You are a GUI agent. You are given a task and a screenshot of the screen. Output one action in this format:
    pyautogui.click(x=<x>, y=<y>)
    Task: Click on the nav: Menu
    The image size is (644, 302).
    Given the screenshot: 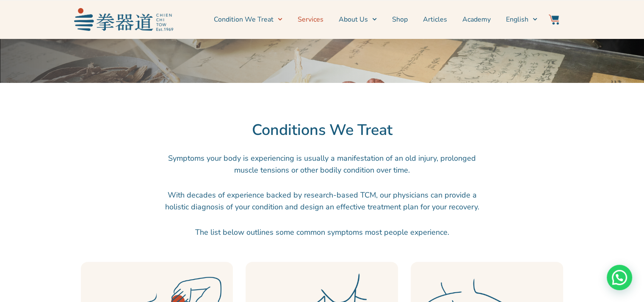 What is the action you would take?
    pyautogui.click(x=357, y=20)
    